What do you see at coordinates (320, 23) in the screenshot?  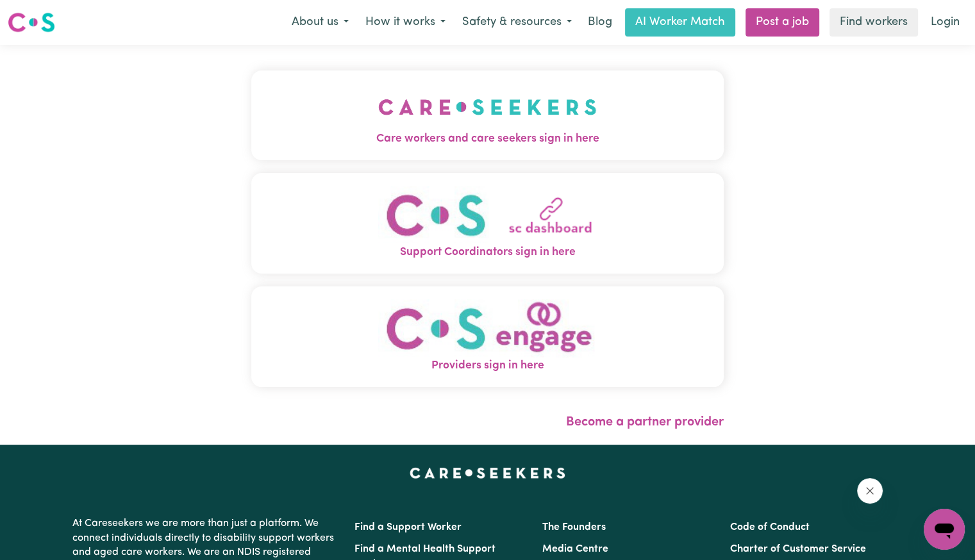 I see `button: About us` at bounding box center [320, 23].